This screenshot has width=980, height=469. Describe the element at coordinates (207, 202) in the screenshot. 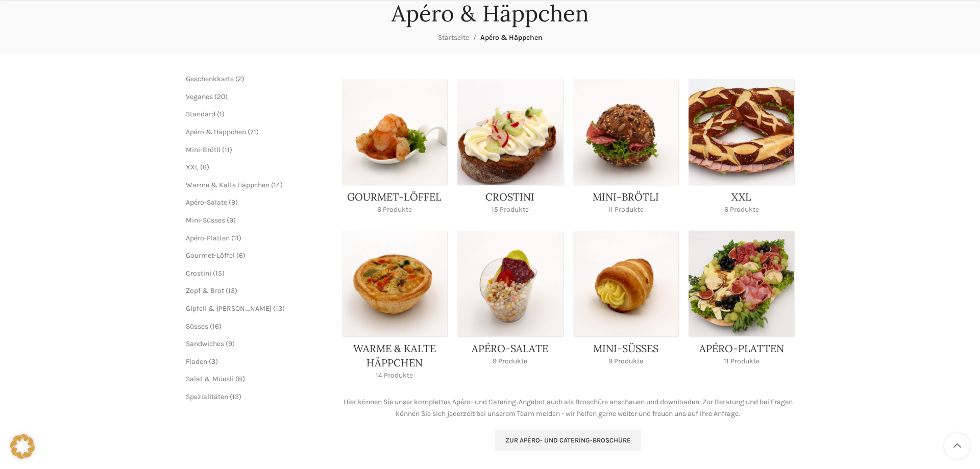

I see `a: Apéro-Salate` at that location.